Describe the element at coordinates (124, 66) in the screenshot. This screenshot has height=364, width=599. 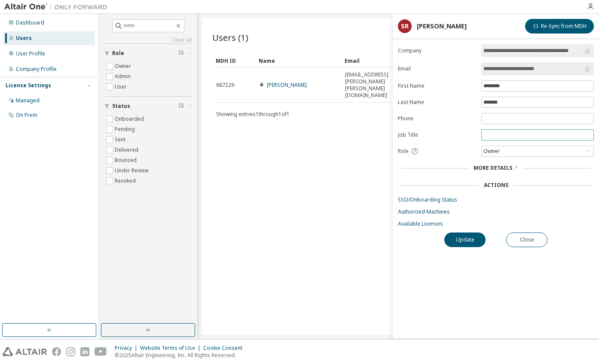
I see `label: Owner` at that location.